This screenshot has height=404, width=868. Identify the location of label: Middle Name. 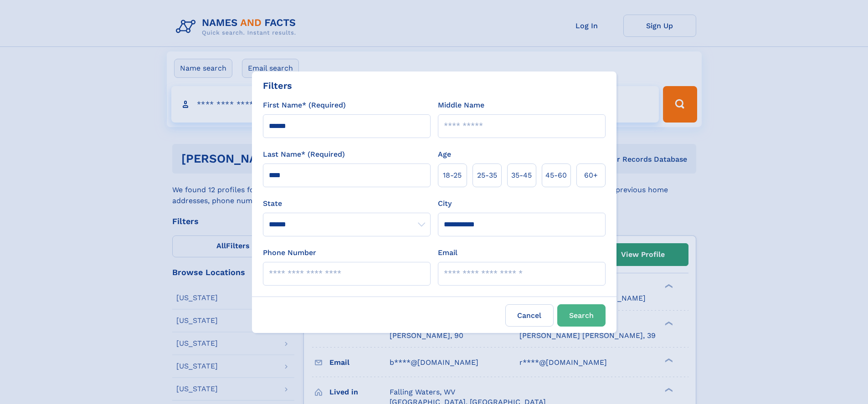
(461, 105).